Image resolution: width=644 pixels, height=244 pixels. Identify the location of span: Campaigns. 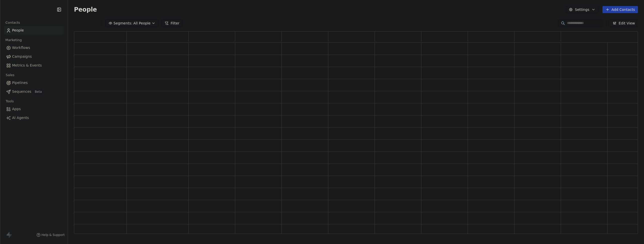
(22, 56).